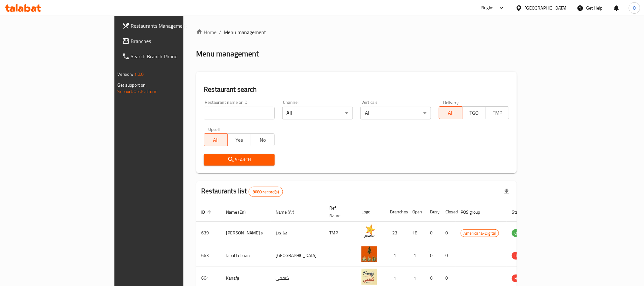 The height and width of the screenshot is (286, 644). I want to click on input: Search for restaurant name or ID.., so click(239, 113).